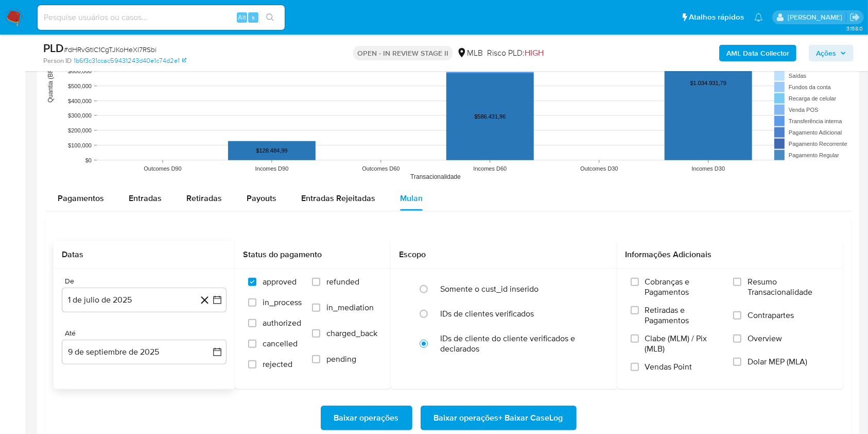 The width and height of the screenshot is (868, 434). Describe the element at coordinates (403, 53) in the screenshot. I see `p: OPEN - IN REVIEW STAGE II` at that location.